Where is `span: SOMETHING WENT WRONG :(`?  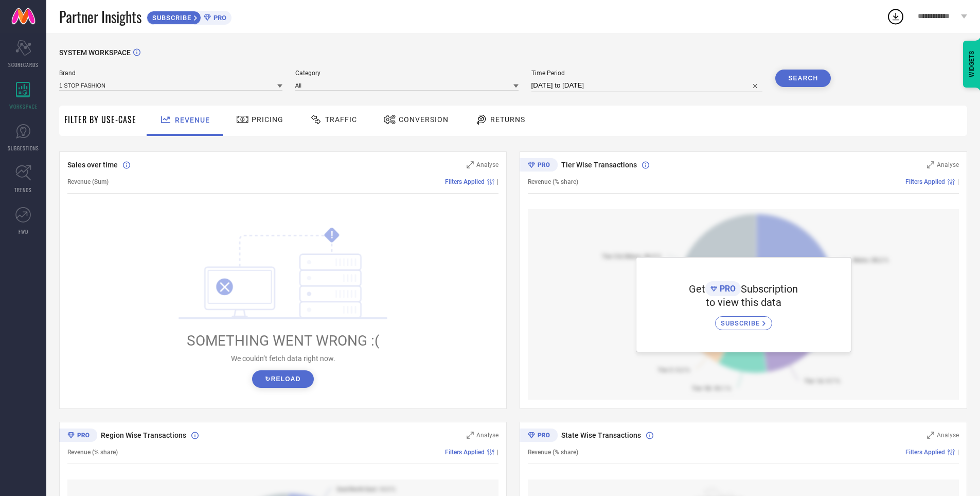 span: SOMETHING WENT WRONG :( is located at coordinates (283, 340).